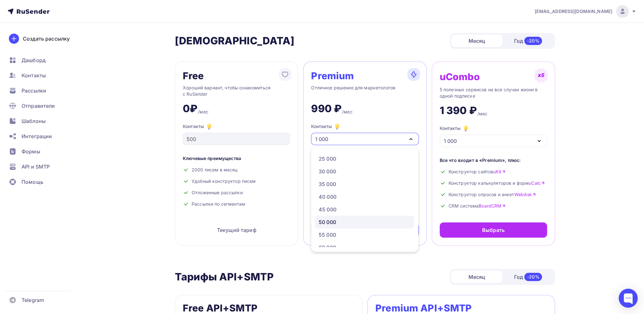 The image size is (644, 314). What do you see at coordinates (460, 77) in the screenshot?
I see `div: uCombo` at bounding box center [460, 77].